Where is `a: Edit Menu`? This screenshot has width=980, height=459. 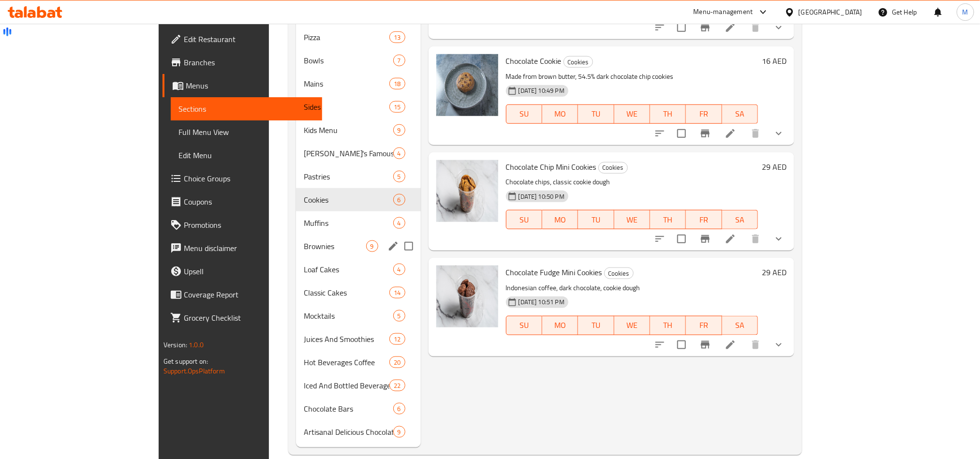 a: Edit Menu is located at coordinates (246, 156).